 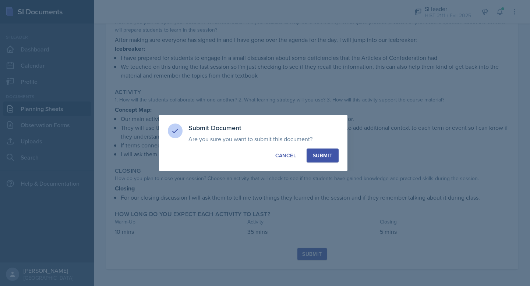 I want to click on button: Cancel, so click(x=286, y=156).